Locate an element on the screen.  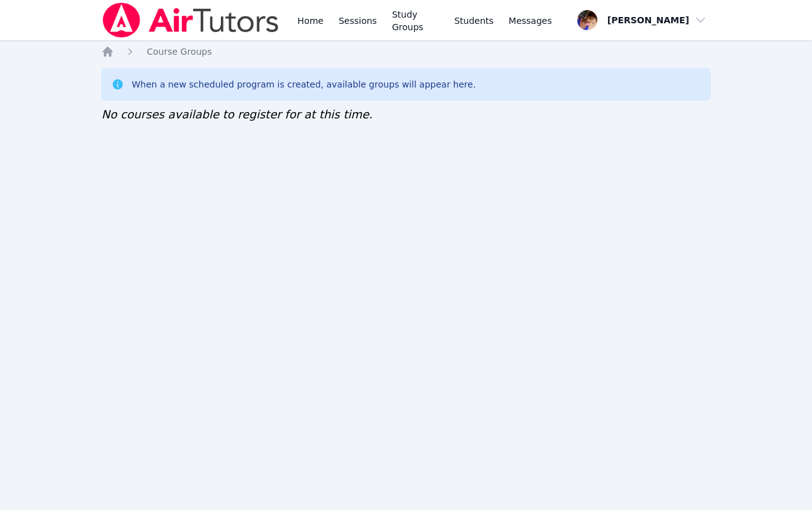
span: Course Groups is located at coordinates (179, 52).